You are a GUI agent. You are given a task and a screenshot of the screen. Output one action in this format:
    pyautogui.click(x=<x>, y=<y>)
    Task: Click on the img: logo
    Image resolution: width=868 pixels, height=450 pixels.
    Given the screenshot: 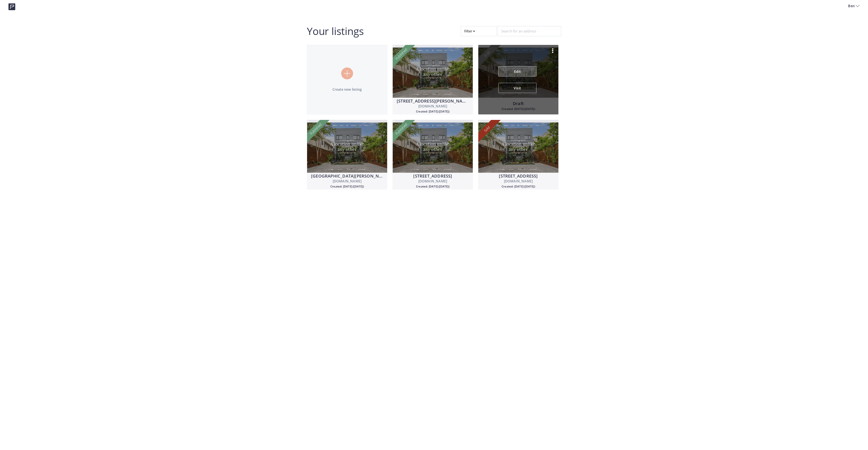 What is the action you would take?
    pyautogui.click(x=12, y=6)
    